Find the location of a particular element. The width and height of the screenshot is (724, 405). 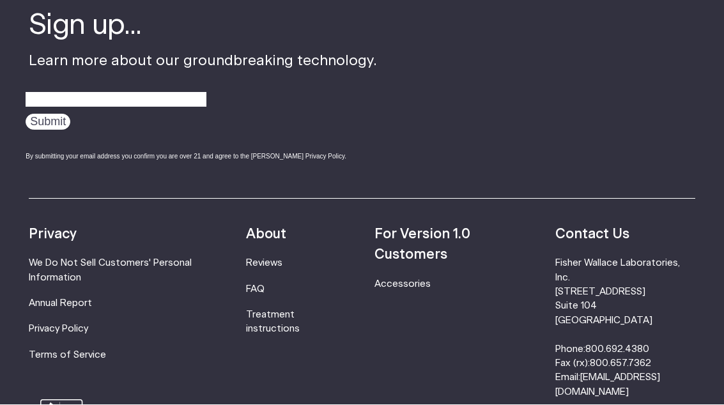

strong: Privacy is located at coordinates (52, 235).